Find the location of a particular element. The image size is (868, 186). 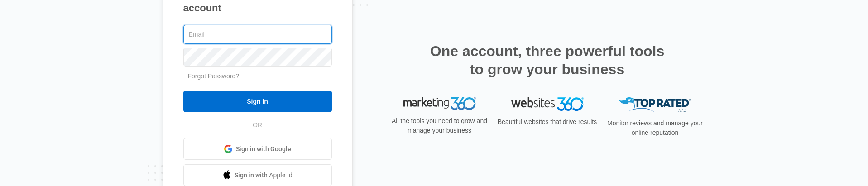

h2: One account, three powerful tools to grow your business is located at coordinates (547, 60).